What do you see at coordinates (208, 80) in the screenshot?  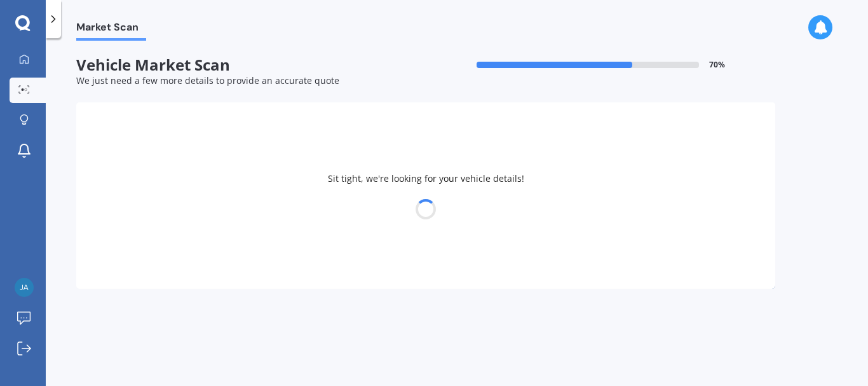 I see `span: We just need a few more details to provide an accurate quote` at bounding box center [208, 80].